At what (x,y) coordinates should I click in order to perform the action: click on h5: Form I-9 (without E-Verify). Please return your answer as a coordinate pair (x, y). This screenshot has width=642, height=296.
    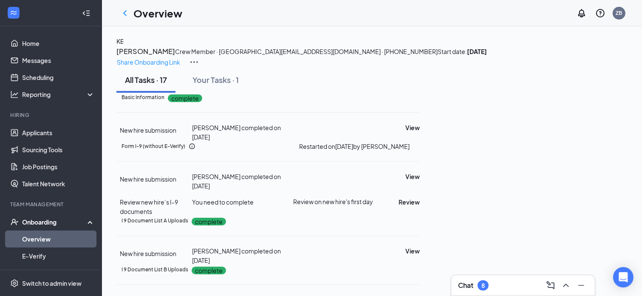
    Looking at the image, I should click on (153, 146).